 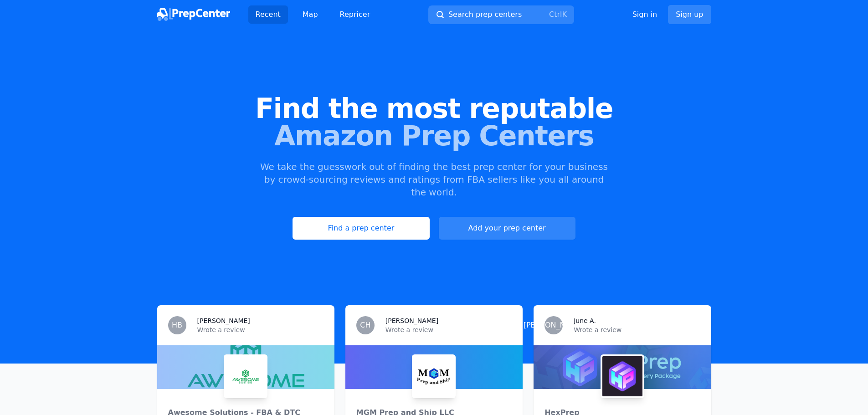 What do you see at coordinates (365, 325) in the screenshot?
I see `span: CH` at bounding box center [365, 325].